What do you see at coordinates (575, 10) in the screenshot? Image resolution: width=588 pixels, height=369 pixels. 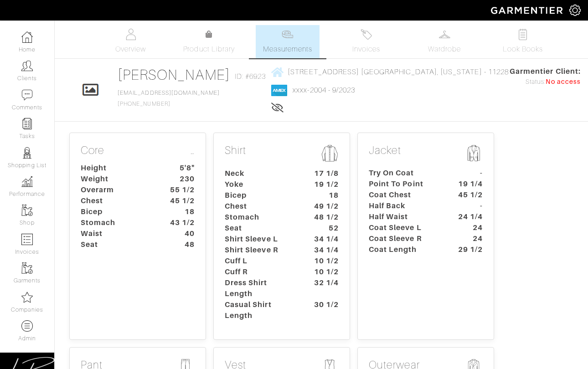 I see `img: gear-icon-white-bd11855cb880d31180b6d7d6211b90ccbf57a29d726f0c71d8c61bd08dd39cc2.png` at bounding box center [575, 10].